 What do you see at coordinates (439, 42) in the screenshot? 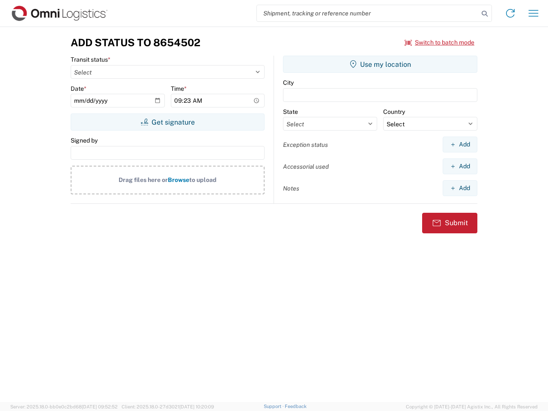
I see `button: Switch to batch mode` at bounding box center [439, 42].